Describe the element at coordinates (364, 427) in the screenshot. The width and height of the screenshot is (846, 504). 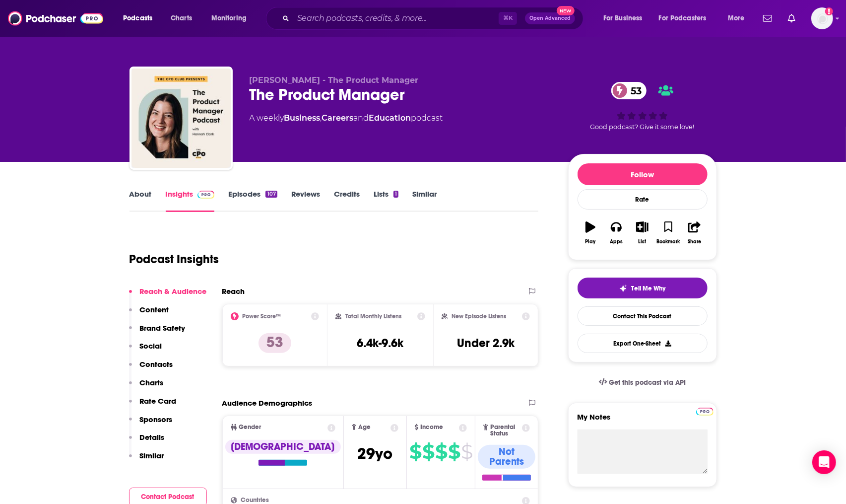
I see `span: Age` at that location.